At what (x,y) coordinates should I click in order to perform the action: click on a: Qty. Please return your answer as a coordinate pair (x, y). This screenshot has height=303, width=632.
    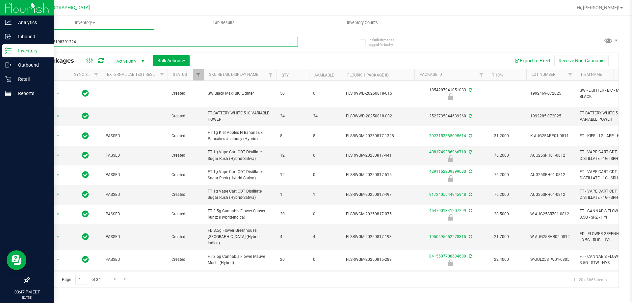
    Looking at the image, I should click on (285, 75).